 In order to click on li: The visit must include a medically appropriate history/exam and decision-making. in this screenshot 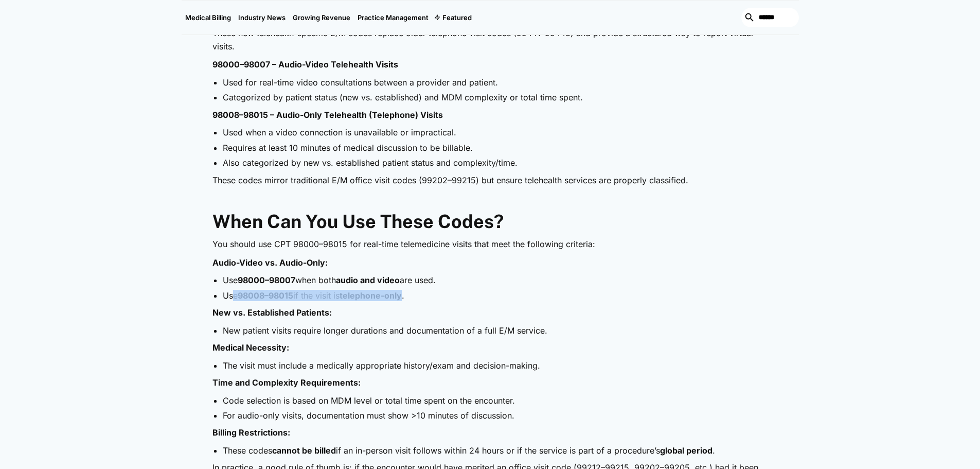, I will do `click(495, 366)`.